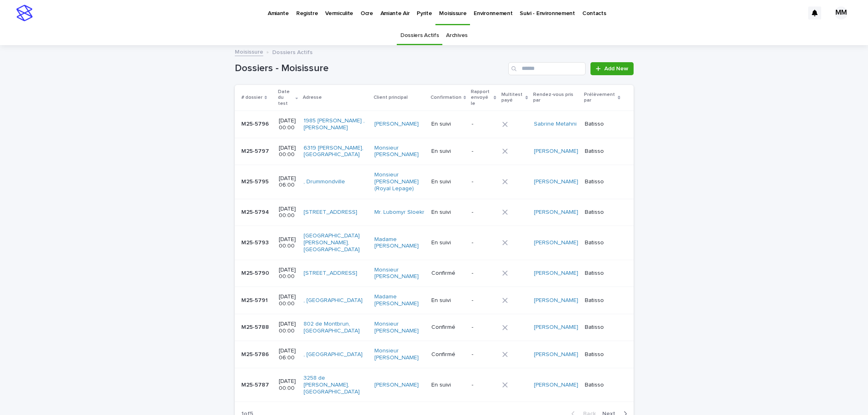 The image size is (868, 415). Describe the element at coordinates (370, 68) in the screenshot. I see `h1: Dossiers - Moisissure` at that location.